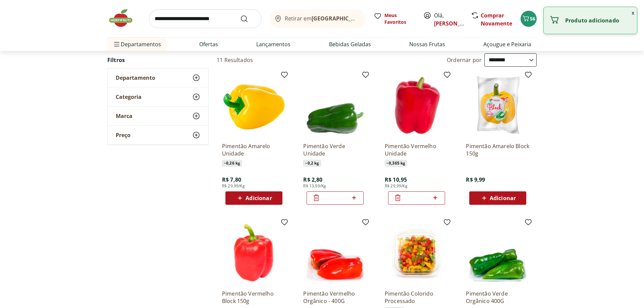  What do you see at coordinates (136, 78) in the screenshot?
I see `span: Departamento` at bounding box center [136, 78].